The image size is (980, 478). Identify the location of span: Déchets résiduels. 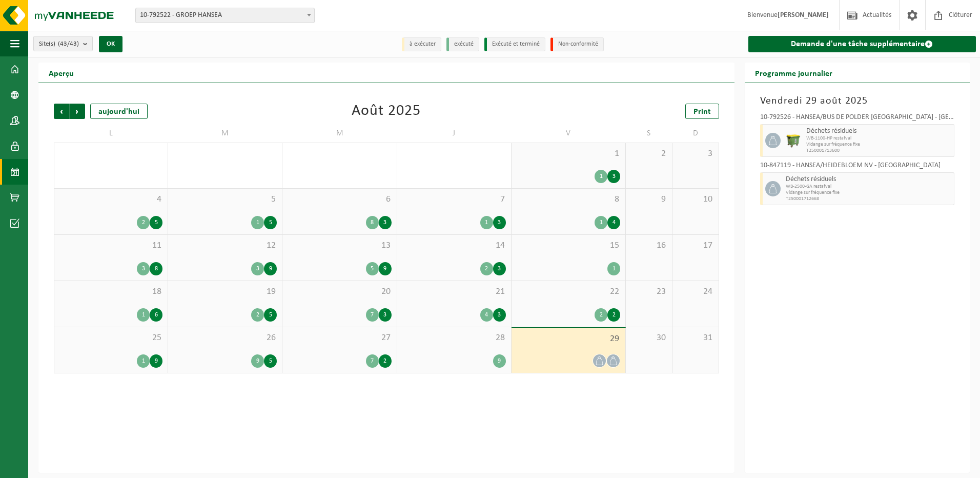
(869, 179).